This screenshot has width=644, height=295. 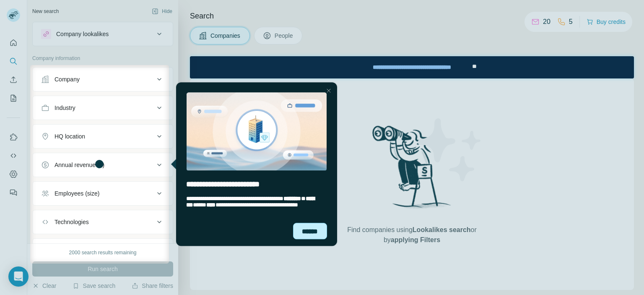 What do you see at coordinates (103, 251) in the screenshot?
I see `button: Keywords` at bounding box center [103, 251].